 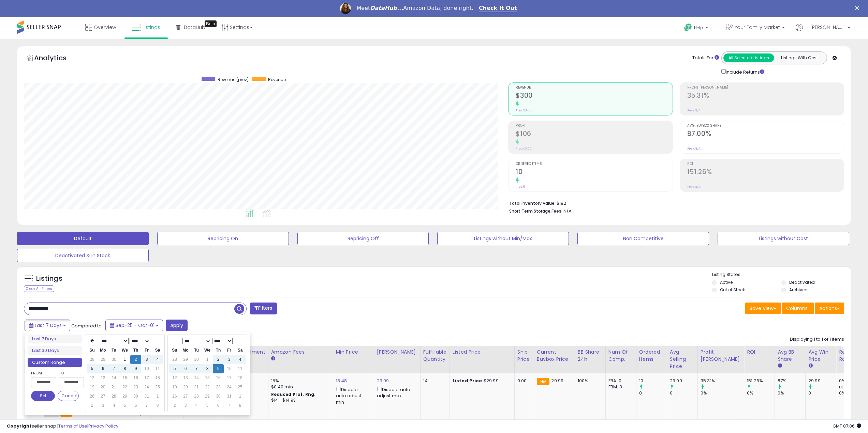 I want to click on h2: 10, so click(x=594, y=173).